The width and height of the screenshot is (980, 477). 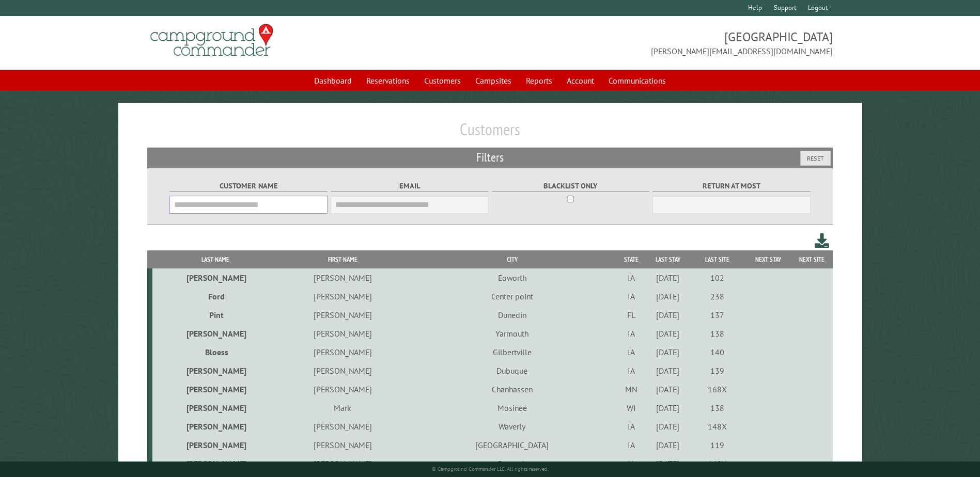 What do you see at coordinates (717, 315) in the screenshot?
I see `td: 137` at bounding box center [717, 315].